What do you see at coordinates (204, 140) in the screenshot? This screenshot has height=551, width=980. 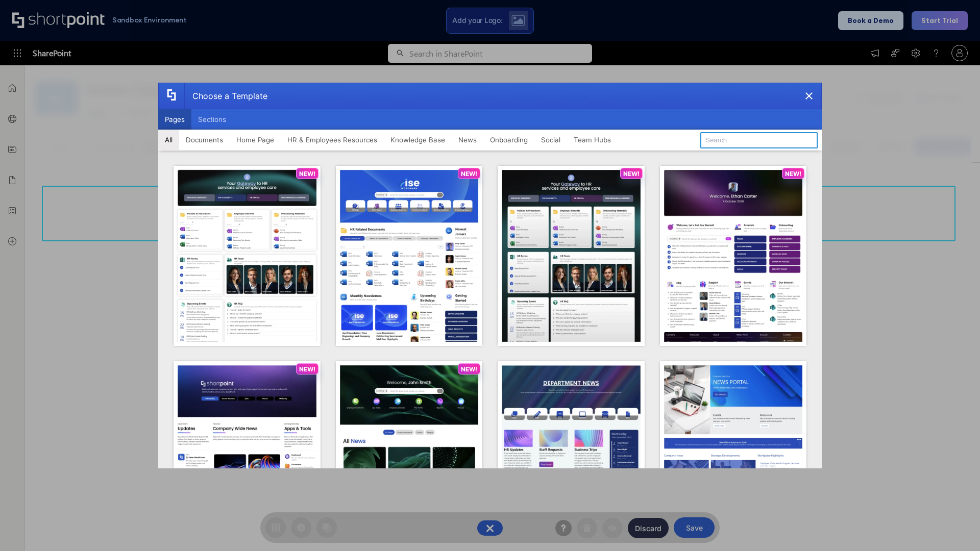 I see `button: Documents` at bounding box center [204, 140].